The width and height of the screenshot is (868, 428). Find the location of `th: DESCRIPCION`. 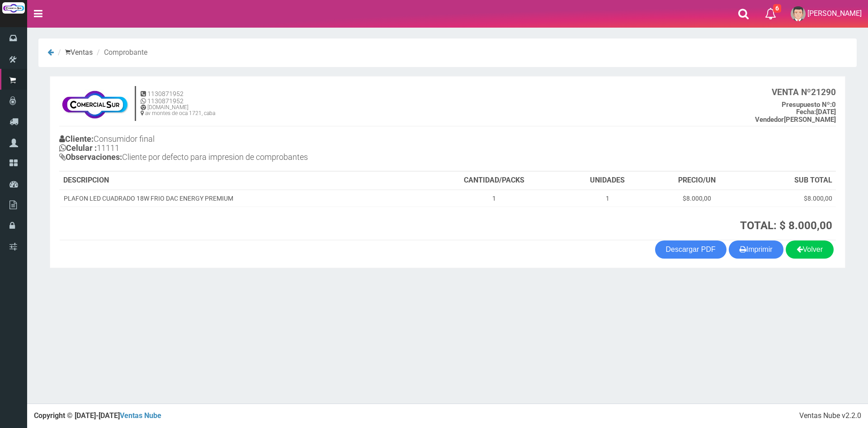

th: DESCRIPCION is located at coordinates (242, 181).